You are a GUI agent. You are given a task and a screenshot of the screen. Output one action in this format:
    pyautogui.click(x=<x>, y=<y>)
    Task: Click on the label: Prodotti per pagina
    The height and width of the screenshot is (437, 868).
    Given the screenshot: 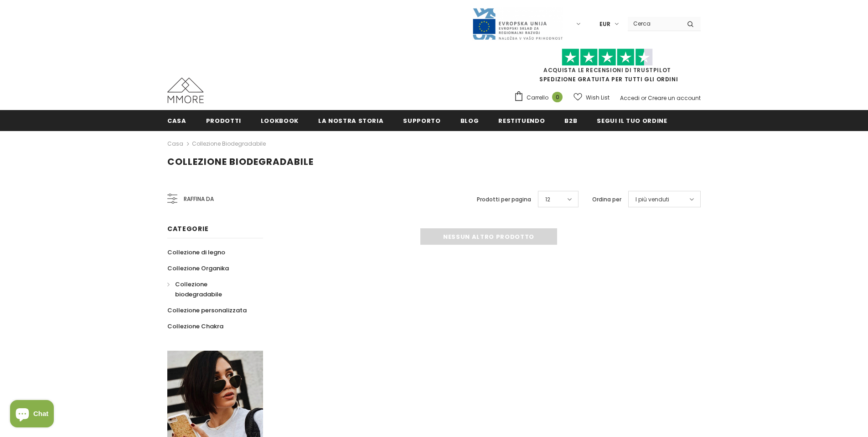 What is the action you would take?
    pyautogui.click(x=504, y=199)
    